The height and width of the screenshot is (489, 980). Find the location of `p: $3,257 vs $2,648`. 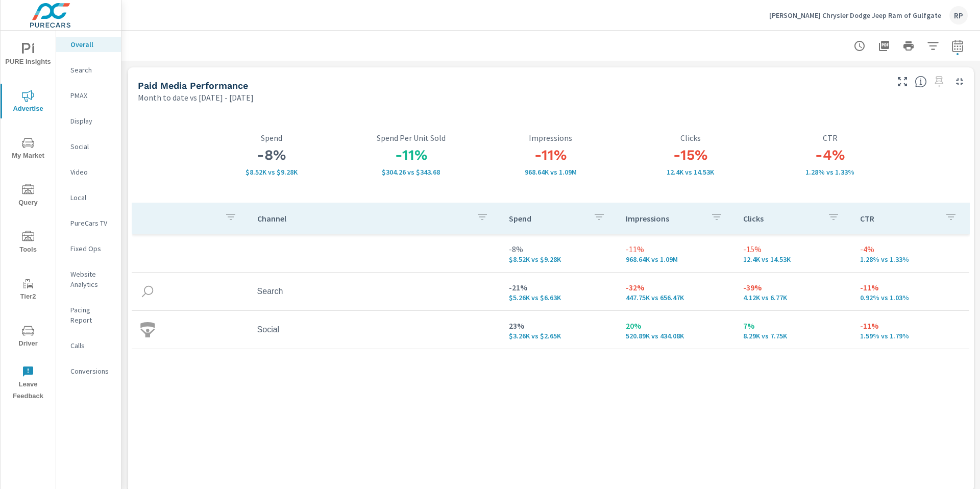

p: $3,257 vs $2,648 is located at coordinates (559, 336).